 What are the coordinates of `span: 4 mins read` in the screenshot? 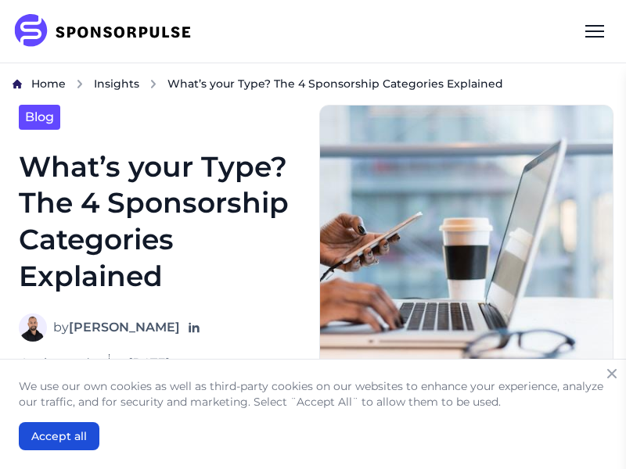 It's located at (54, 364).